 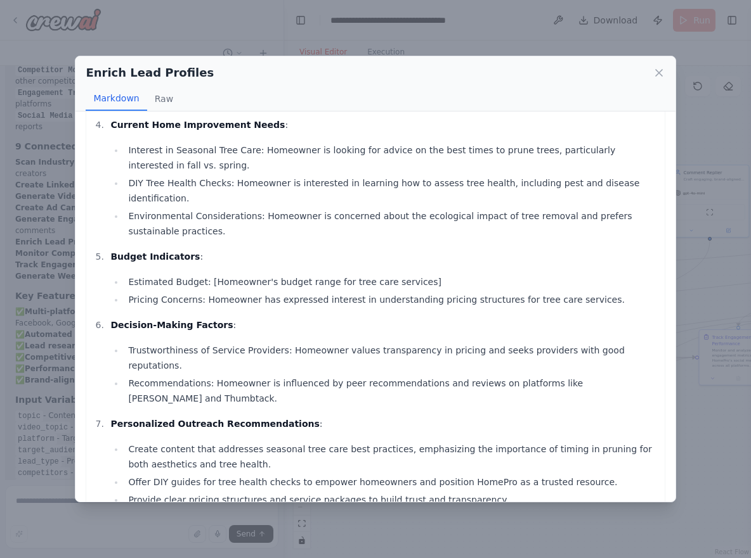 What do you see at coordinates (390, 358) in the screenshot?
I see `li: Trustworthiness of Service Providers: Homeowner values transparency in pricing and seeks provider...` at bounding box center [390, 358].